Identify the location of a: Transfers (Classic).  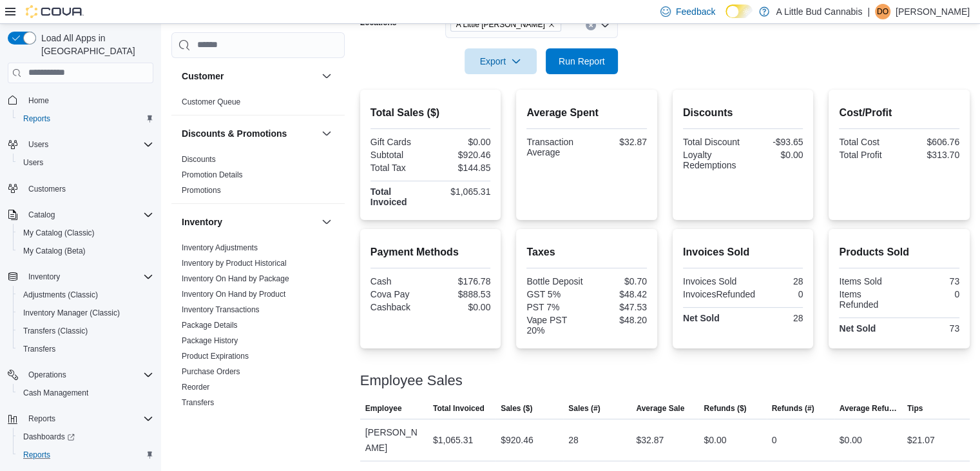
(55, 331).